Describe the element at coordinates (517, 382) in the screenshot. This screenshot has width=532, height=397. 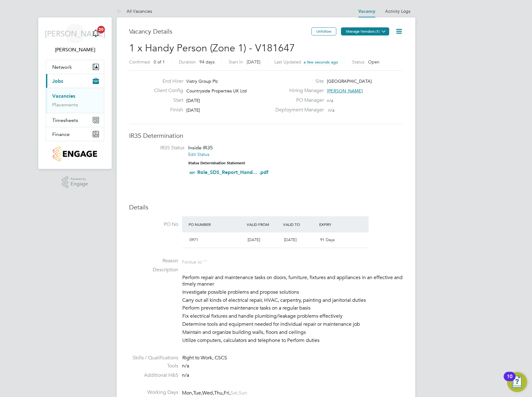
I see `button: Open Resource Center, 10 new notifications` at that location.